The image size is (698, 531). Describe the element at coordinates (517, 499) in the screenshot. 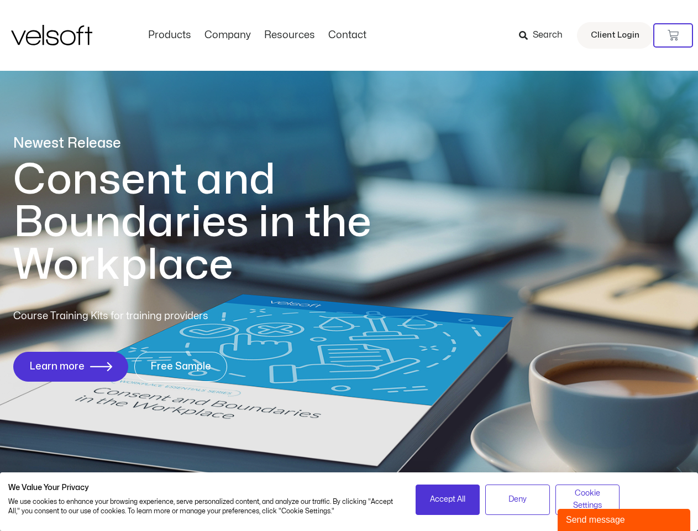

I see `span: Deny` at that location.